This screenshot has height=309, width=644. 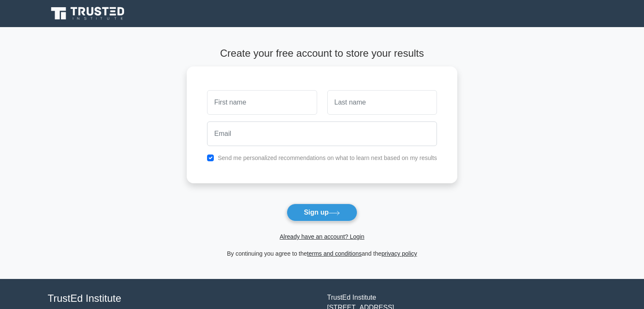 I want to click on button: Sign up, so click(x=322, y=213).